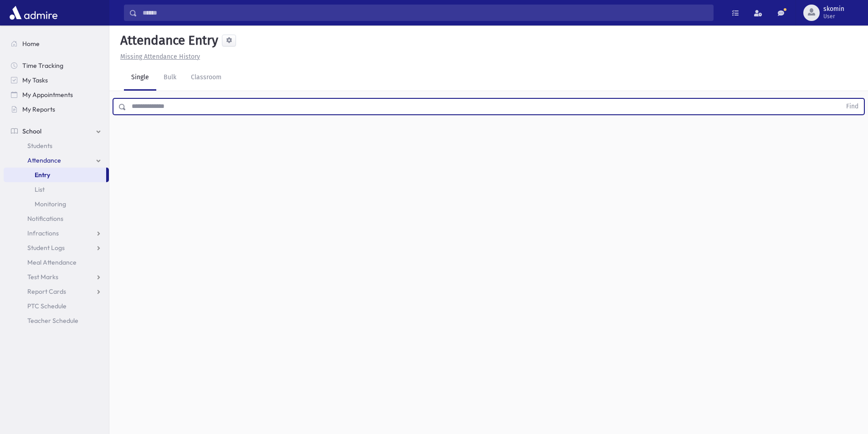  I want to click on a: Bulk, so click(170, 78).